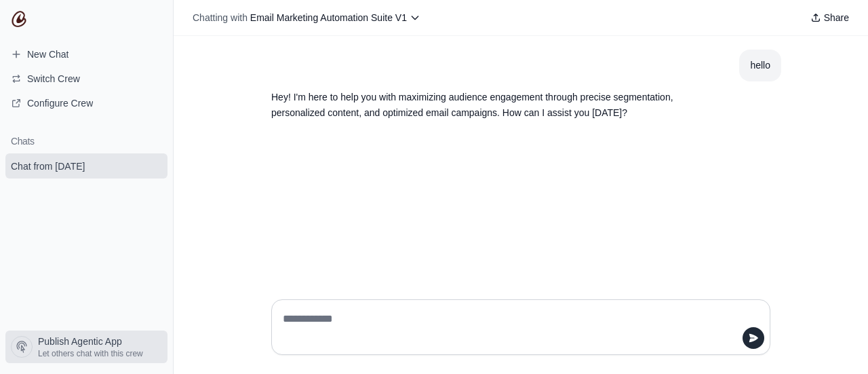  What do you see at coordinates (760, 65) in the screenshot?
I see `div: hello` at bounding box center [760, 65].